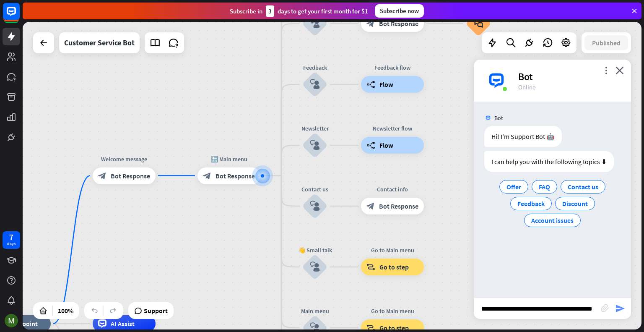  I want to click on div: Subscribe now, so click(399, 11).